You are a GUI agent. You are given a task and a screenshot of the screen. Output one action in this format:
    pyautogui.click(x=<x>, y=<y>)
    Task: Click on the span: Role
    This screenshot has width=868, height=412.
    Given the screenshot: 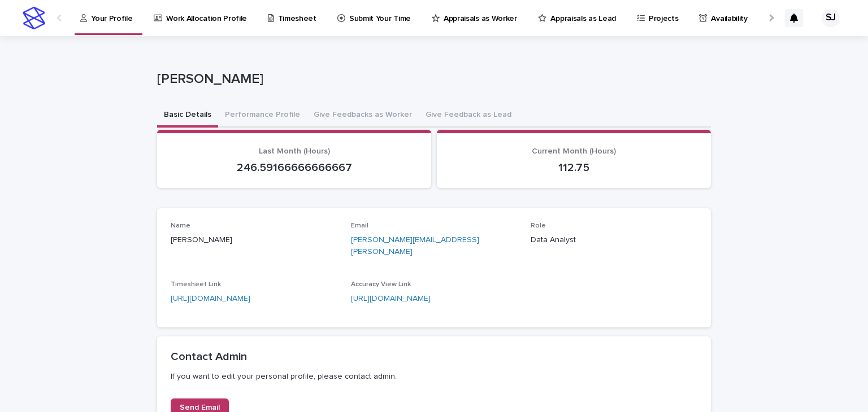 What is the action you would take?
    pyautogui.click(x=538, y=226)
    